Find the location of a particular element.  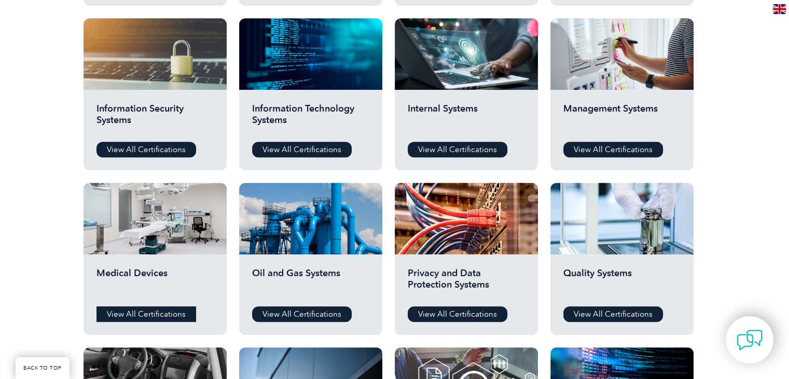

h2: Medical Devices is located at coordinates (155, 283).